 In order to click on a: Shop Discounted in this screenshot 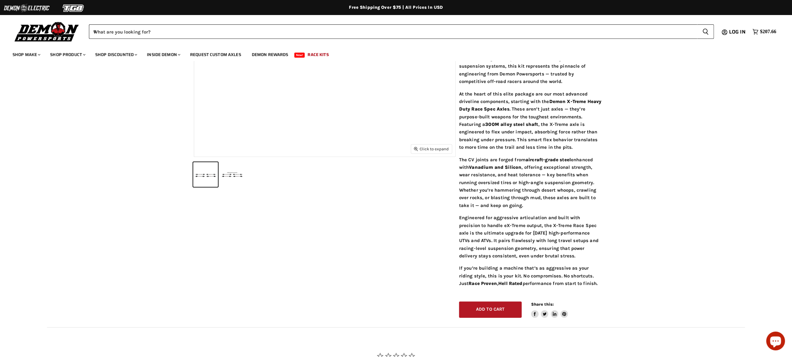, I will do `click(116, 55)`.